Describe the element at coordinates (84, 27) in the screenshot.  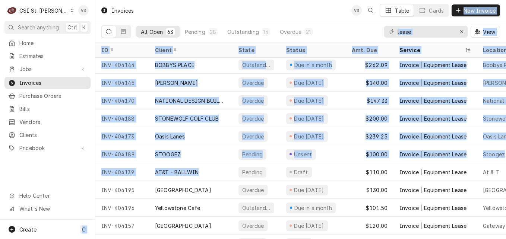
I see `span: K` at that location.